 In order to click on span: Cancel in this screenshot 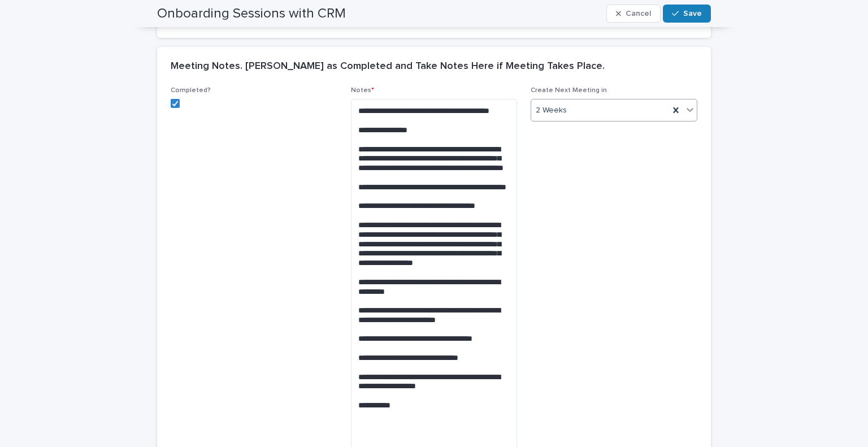, I will do `click(638, 13)`.